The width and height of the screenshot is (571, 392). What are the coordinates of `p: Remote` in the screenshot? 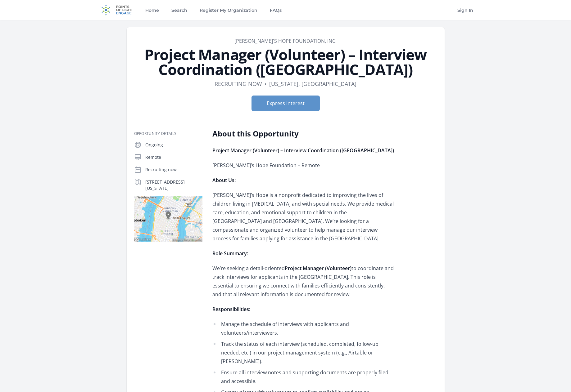 It's located at (174, 157).